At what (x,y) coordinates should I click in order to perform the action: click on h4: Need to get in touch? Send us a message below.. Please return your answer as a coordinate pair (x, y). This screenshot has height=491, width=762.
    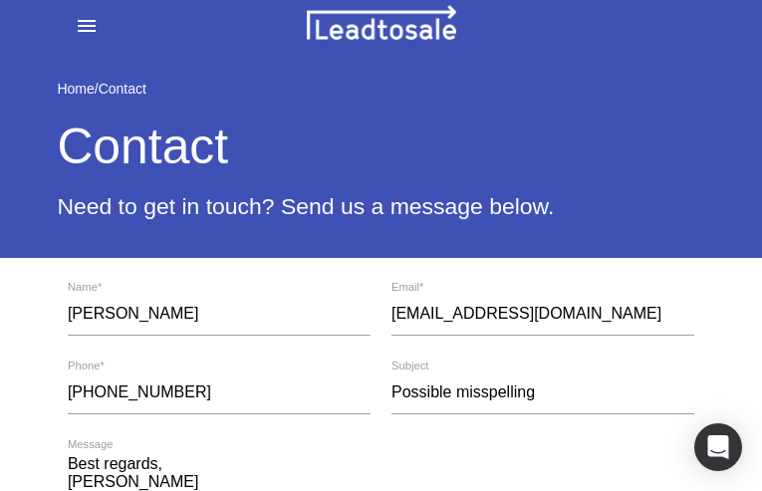
    Looking at the image, I should click on (381, 206).